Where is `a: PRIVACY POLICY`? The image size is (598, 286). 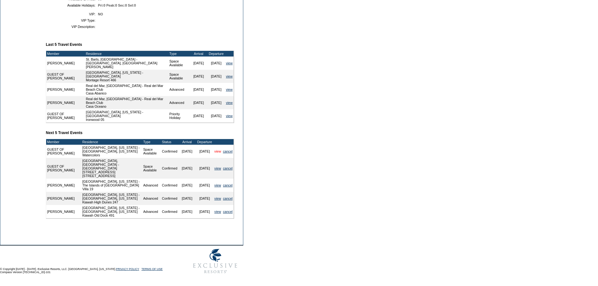
a: PRIVACY POLICY is located at coordinates (128, 269).